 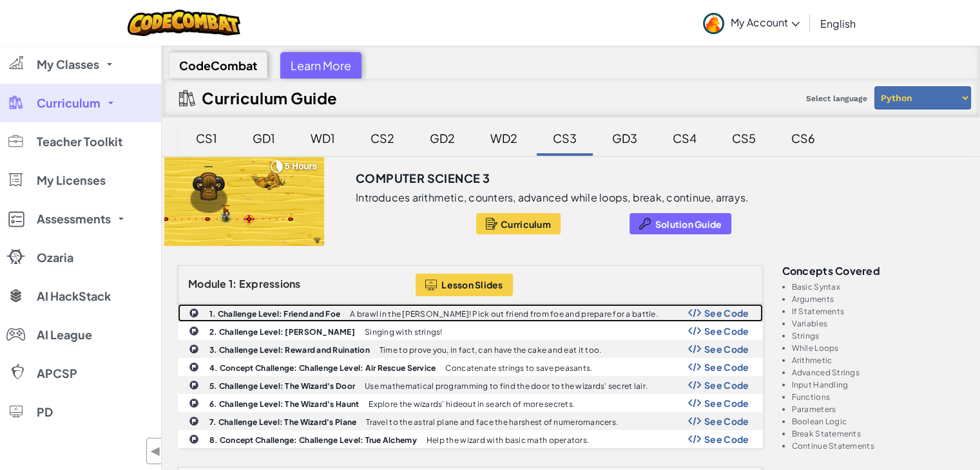 What do you see at coordinates (283, 422) in the screenshot?
I see `b: 7. Challenge Level: The Wizard's Plane` at bounding box center [283, 422].